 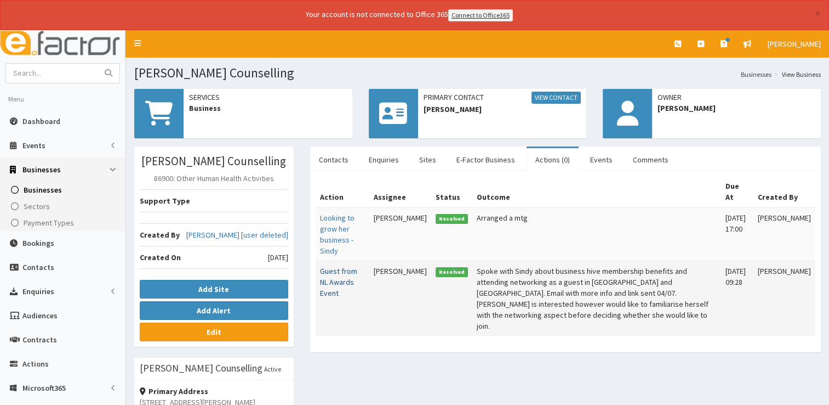 I want to click on th: Assignee, so click(x=400, y=191).